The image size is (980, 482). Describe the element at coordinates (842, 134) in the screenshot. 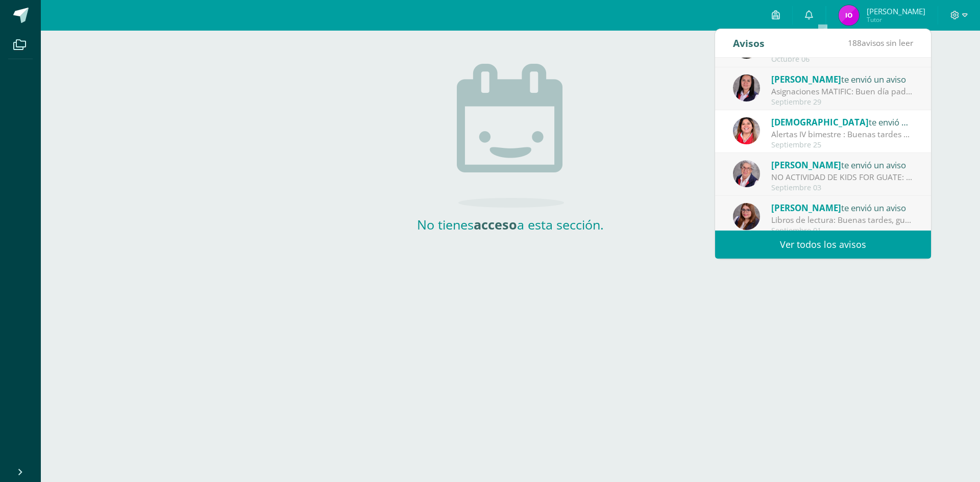

I see `div: Alertas IV bimestre : Buenas tardes padres de familia, es un gusto saludarles, les informó que el...` at that location.